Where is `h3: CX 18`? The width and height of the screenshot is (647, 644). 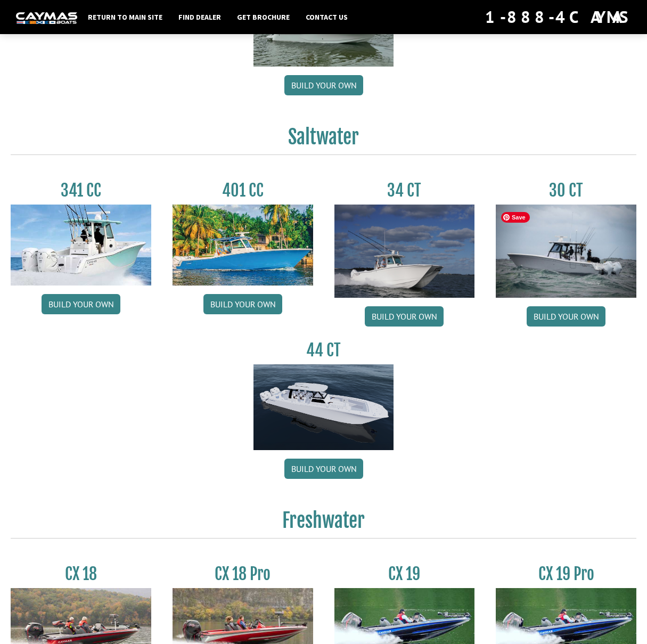 h3: CX 18 is located at coordinates (81, 574).